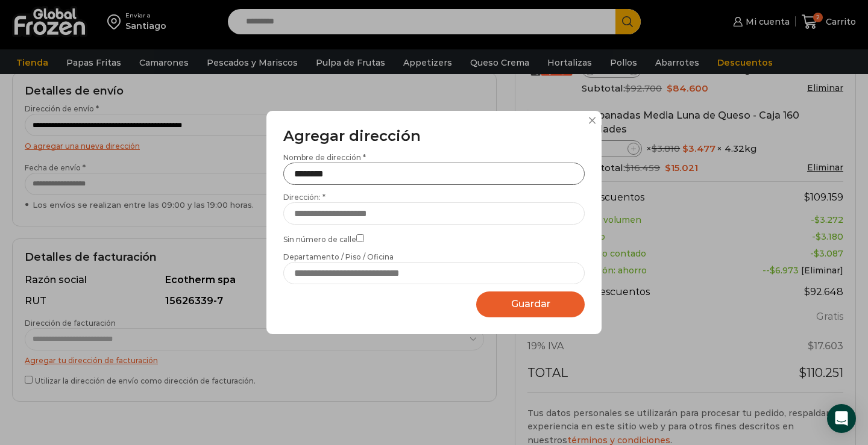 The width and height of the screenshot is (868, 445). Describe the element at coordinates (842, 419) in the screenshot. I see `div: Open Intercom Messenger` at that location.